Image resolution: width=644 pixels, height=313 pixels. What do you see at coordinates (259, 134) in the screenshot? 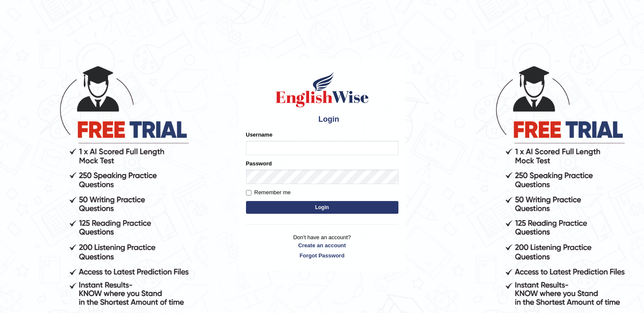
I see `label: Username` at bounding box center [259, 134].